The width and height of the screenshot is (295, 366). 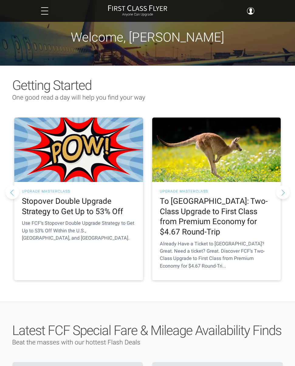 I want to click on h2: Stopover Double Upgrade Strategy to Get Up to 53% Off, so click(x=79, y=206).